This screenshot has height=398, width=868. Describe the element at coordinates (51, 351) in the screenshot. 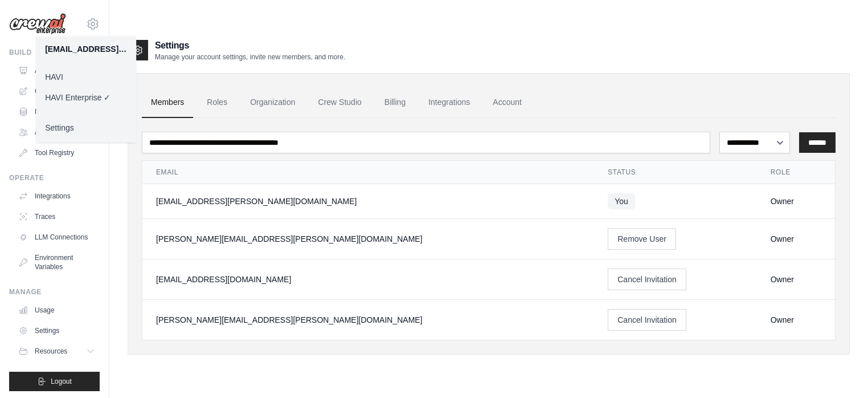

I see `span: Resources` at that location.